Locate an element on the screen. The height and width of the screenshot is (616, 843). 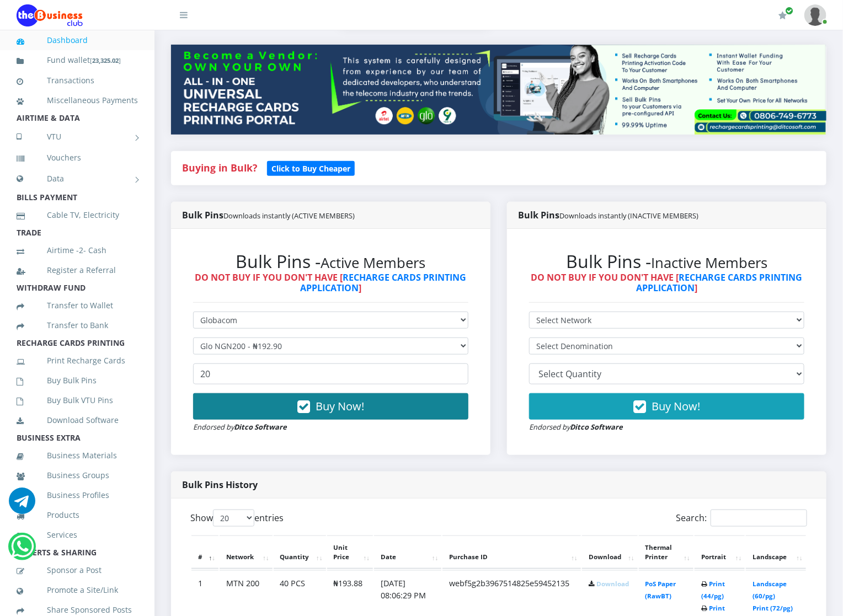
a: Vouchers is located at coordinates (77, 158).